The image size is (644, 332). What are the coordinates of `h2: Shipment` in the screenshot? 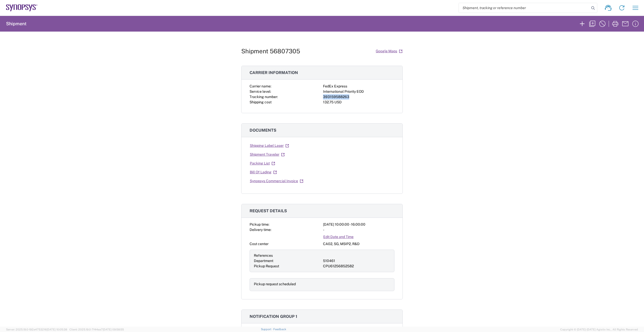 It's located at (16, 24).